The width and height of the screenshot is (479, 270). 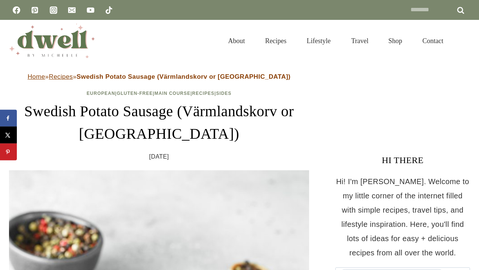 What do you see at coordinates (173, 93) in the screenshot?
I see `a: Main Course` at bounding box center [173, 93].